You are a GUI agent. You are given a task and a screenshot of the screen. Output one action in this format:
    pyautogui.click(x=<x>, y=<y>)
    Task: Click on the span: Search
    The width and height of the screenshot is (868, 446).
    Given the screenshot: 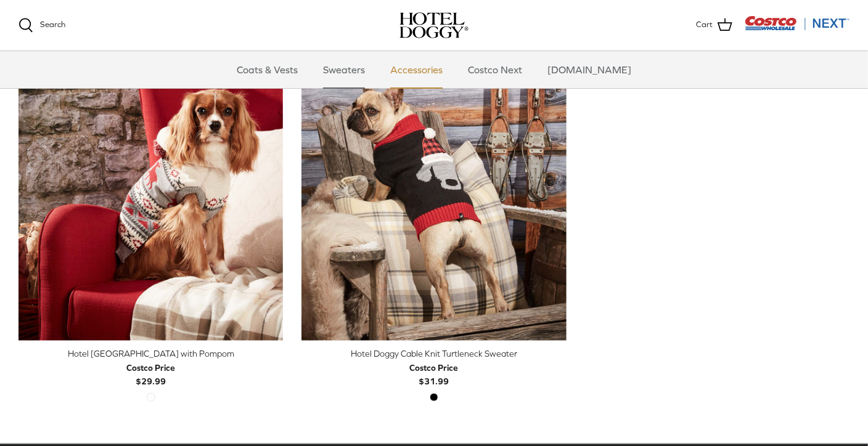 What is the action you would take?
    pyautogui.click(x=53, y=24)
    